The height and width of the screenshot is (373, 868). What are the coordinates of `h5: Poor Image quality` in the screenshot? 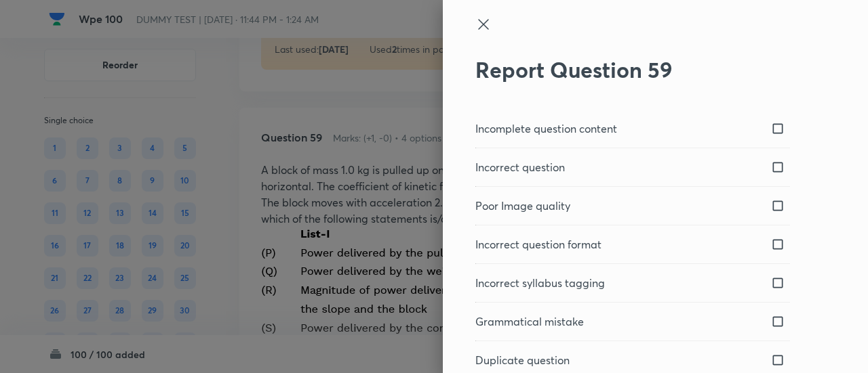 It's located at (523, 206).